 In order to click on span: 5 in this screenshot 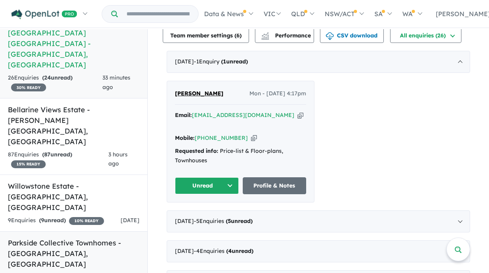, I will do `click(229, 221)`.